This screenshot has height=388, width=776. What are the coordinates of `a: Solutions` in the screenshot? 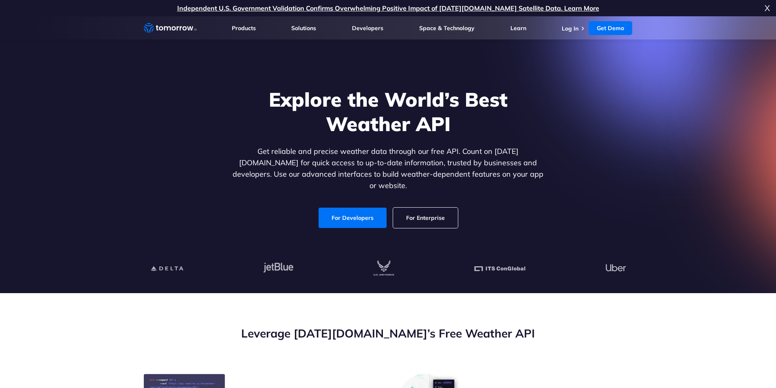 It's located at (303, 28).